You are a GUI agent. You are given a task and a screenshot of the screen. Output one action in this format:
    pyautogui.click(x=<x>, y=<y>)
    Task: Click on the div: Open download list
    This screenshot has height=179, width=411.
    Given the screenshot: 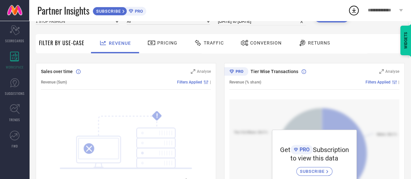 What is the action you would take?
    pyautogui.click(x=354, y=10)
    